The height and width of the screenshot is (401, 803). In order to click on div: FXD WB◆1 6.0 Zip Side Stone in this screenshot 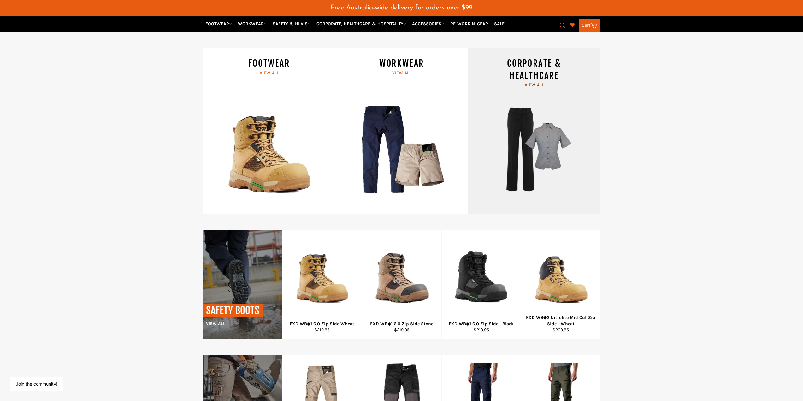, I will do `click(402, 324)`.